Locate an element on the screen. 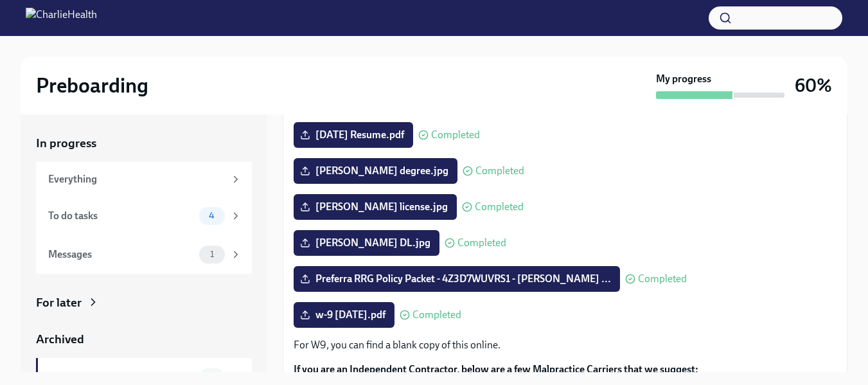 This screenshot has height=385, width=868. div: Archived is located at coordinates (143, 340).